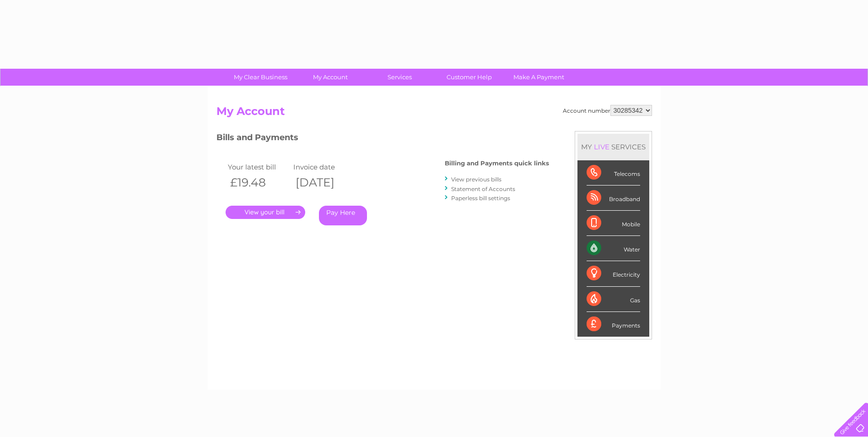 This screenshot has width=868, height=437. What do you see at coordinates (480, 198) in the screenshot?
I see `a: Paperless bill settings` at bounding box center [480, 198].